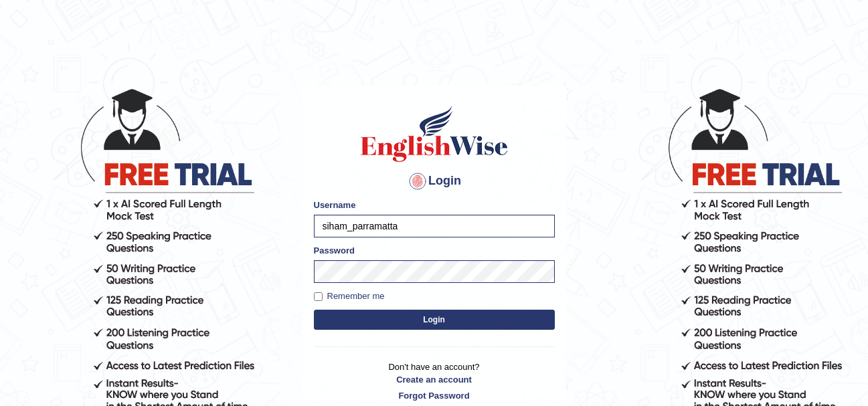 The width and height of the screenshot is (868, 406). What do you see at coordinates (434, 181) in the screenshot?
I see `h4: Login` at bounding box center [434, 181].